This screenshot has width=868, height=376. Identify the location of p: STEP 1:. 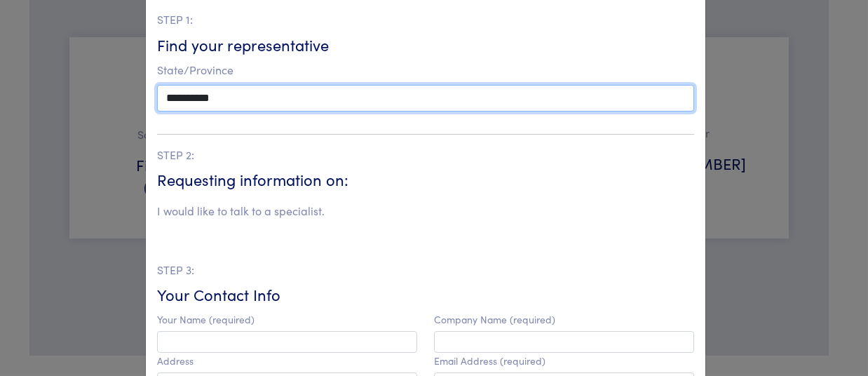
(426, 20).